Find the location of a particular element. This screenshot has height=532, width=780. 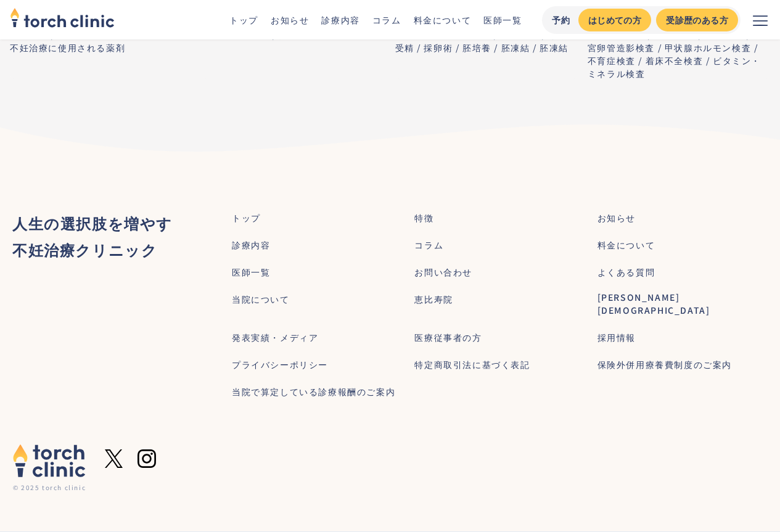

div: プライバシーポリシー is located at coordinates (280, 365).